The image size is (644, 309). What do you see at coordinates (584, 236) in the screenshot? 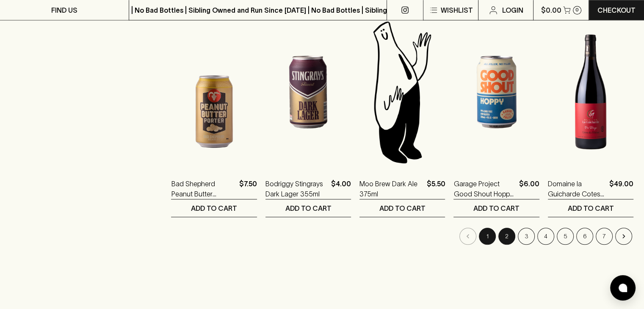
I see `button: Go to page 6` at bounding box center [584, 236].